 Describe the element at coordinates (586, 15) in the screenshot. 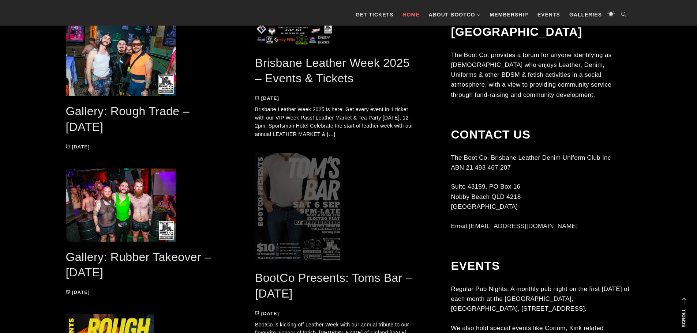

I see `a: Galleries` at that location.